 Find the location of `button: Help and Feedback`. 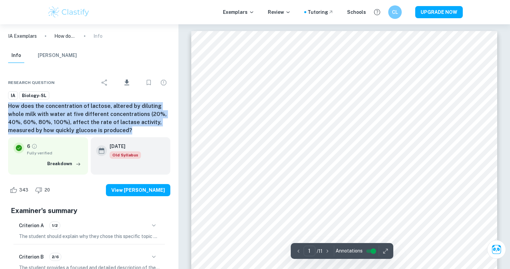

button: Help and Feedback is located at coordinates (377, 12).